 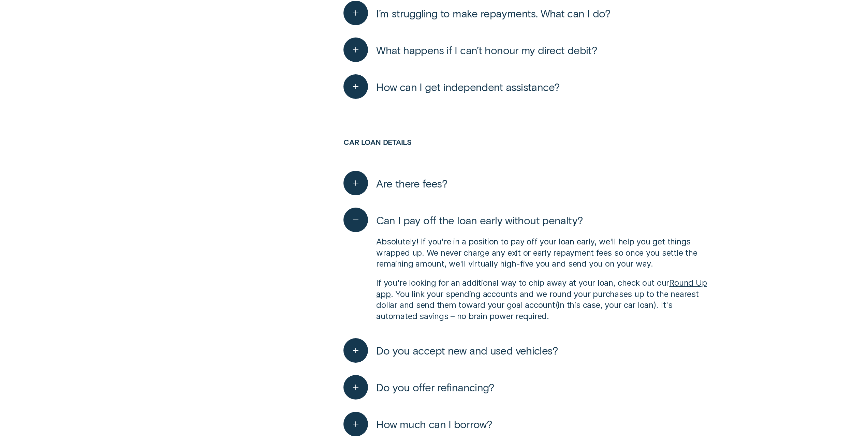 I want to click on button: Do you offer refinancing?, so click(x=419, y=387).